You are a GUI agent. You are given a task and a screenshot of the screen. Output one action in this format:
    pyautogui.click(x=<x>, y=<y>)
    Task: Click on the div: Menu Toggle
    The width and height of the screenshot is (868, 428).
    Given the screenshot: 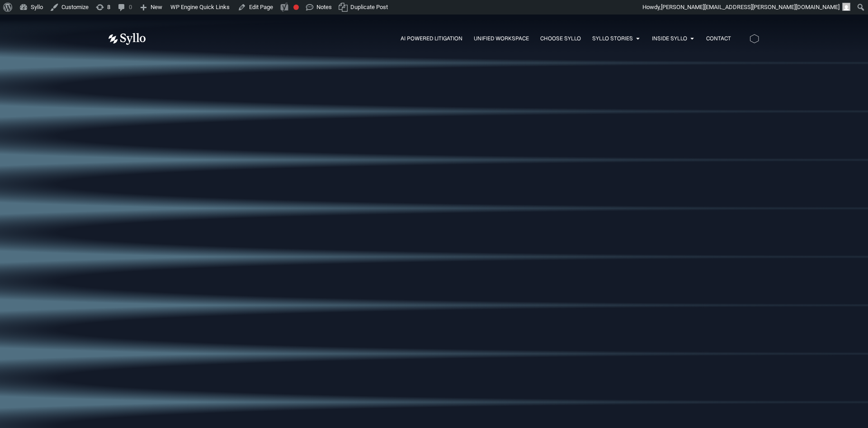 What is the action you would take?
    pyautogui.click(x=447, y=38)
    